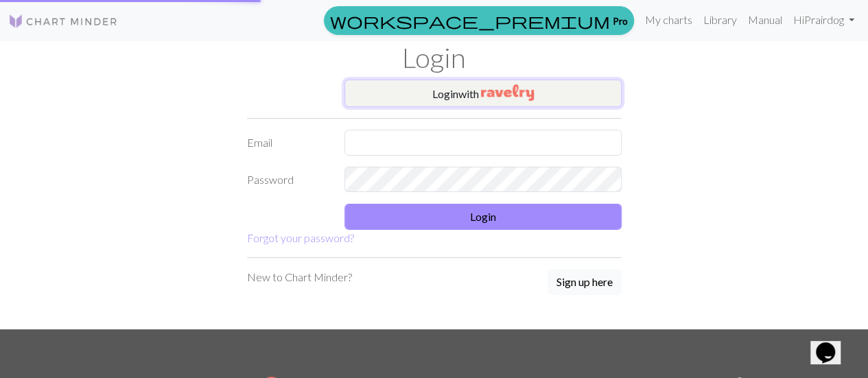 The width and height of the screenshot is (868, 378). Describe the element at coordinates (584, 282) in the screenshot. I see `button: Sign up here` at that location.